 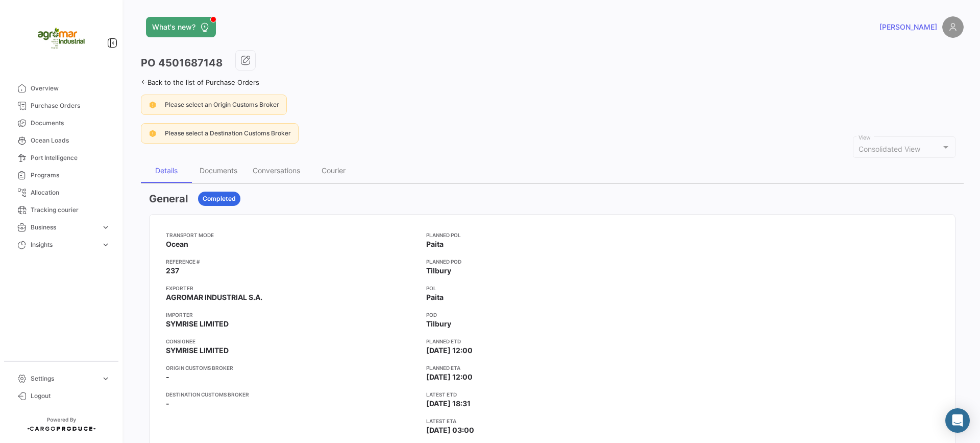 What do you see at coordinates (169, 198) in the screenshot?
I see `h3: General` at bounding box center [169, 198].